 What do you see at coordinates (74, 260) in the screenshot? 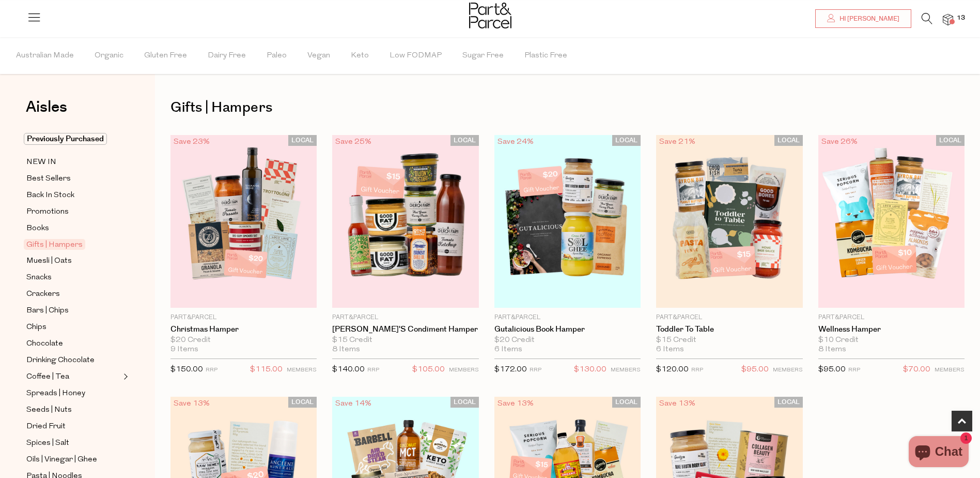
I see `a: Muesli | Oats` at bounding box center [74, 260].